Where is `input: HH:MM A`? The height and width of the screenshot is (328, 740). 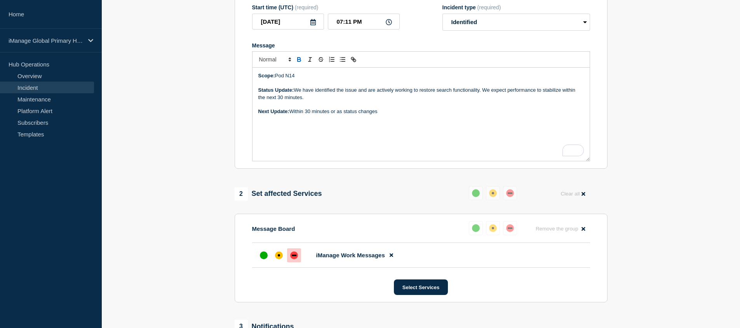 input: HH:MM A is located at coordinates (364, 21).